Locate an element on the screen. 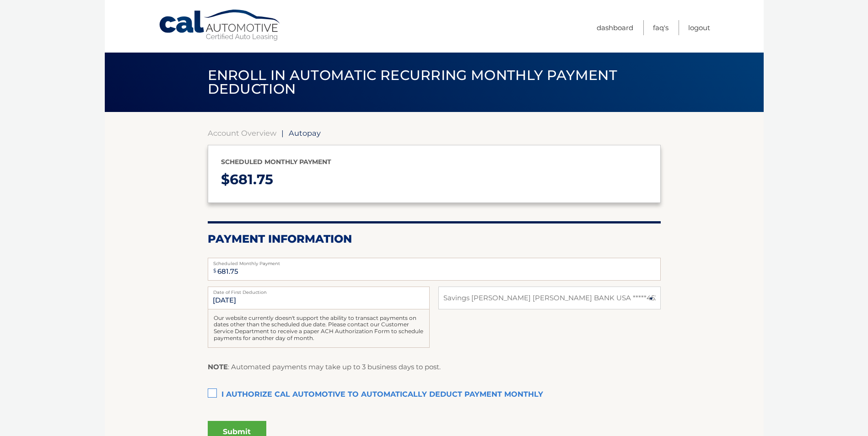  span: 681.75 is located at coordinates (251, 179).